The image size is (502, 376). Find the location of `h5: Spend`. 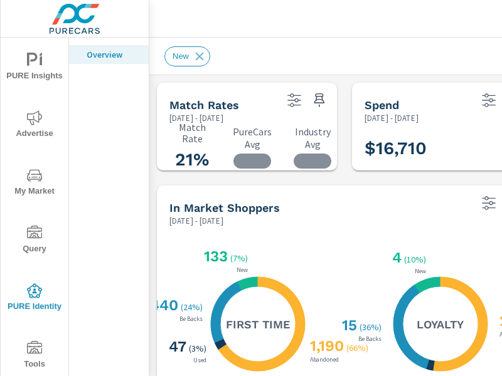

h5: Spend is located at coordinates (381, 105).